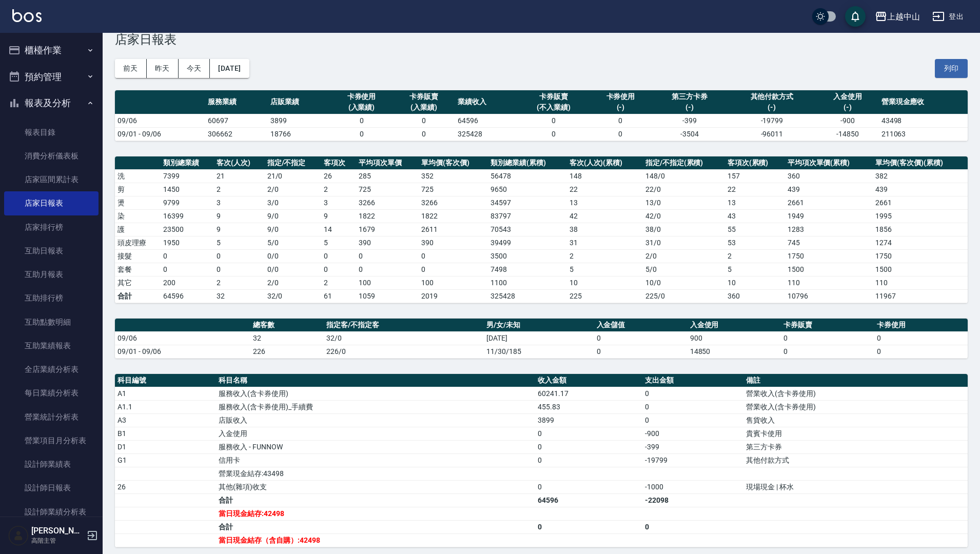 Image resolution: width=980 pixels, height=554 pixels. What do you see at coordinates (376, 433) in the screenshot?
I see `td: 入金使用` at bounding box center [376, 433].